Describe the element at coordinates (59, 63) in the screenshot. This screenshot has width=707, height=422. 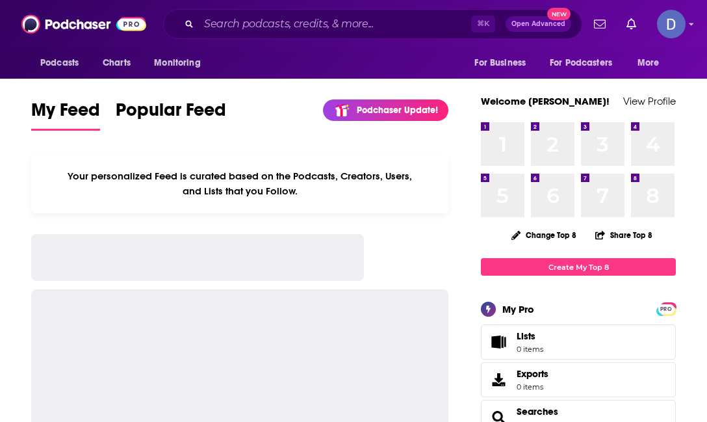
I see `span: Podcasts` at that location.